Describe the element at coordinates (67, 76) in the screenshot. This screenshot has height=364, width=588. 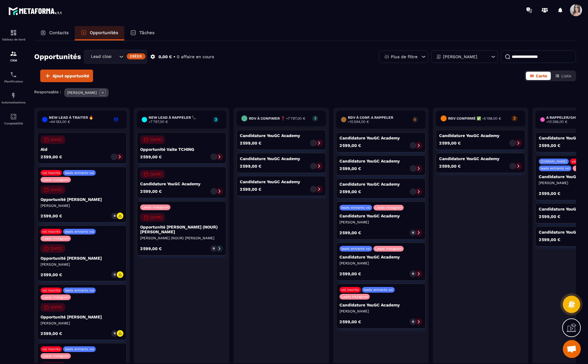
I see `button: Ajout opportunité` at that location.